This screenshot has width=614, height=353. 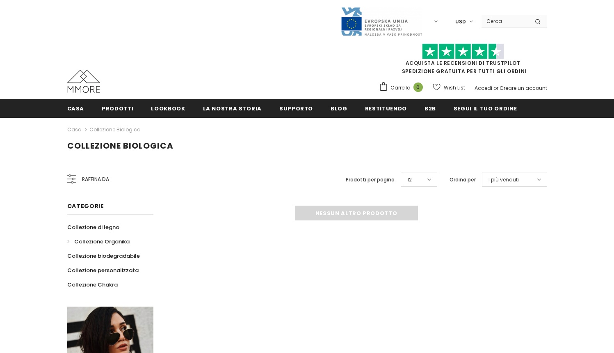 I want to click on a: Blog, so click(x=339, y=108).